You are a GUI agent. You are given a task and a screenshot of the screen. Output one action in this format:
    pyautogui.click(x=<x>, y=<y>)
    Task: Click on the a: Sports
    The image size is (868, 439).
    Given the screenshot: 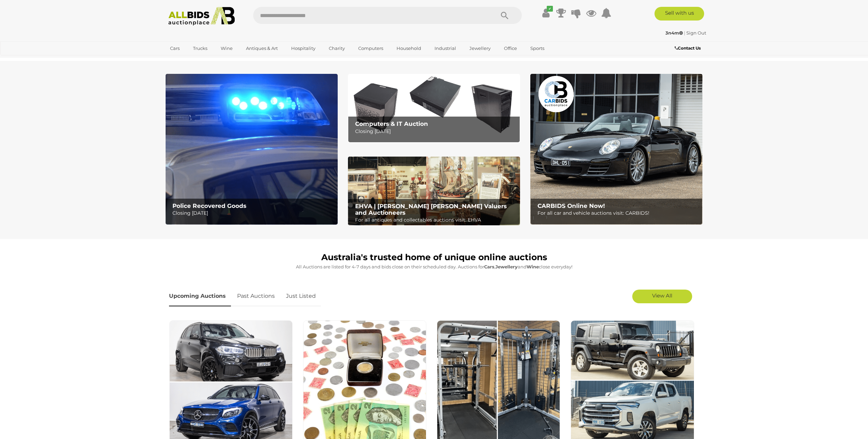 What is the action you would take?
    pyautogui.click(x=537, y=48)
    